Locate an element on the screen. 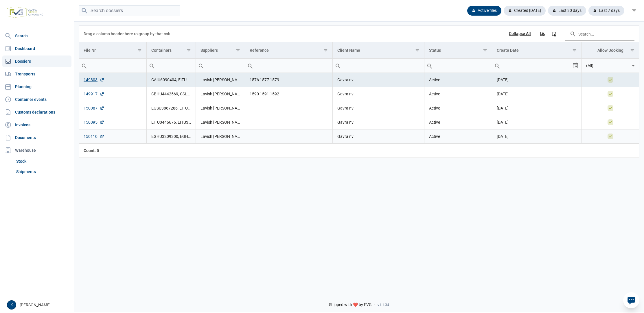 This screenshot has width=644, height=313. div: Reference is located at coordinates (259, 50).